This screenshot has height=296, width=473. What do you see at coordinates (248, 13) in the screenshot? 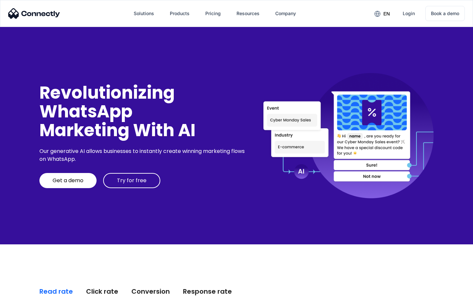
I see `div: Resources` at bounding box center [248, 13].